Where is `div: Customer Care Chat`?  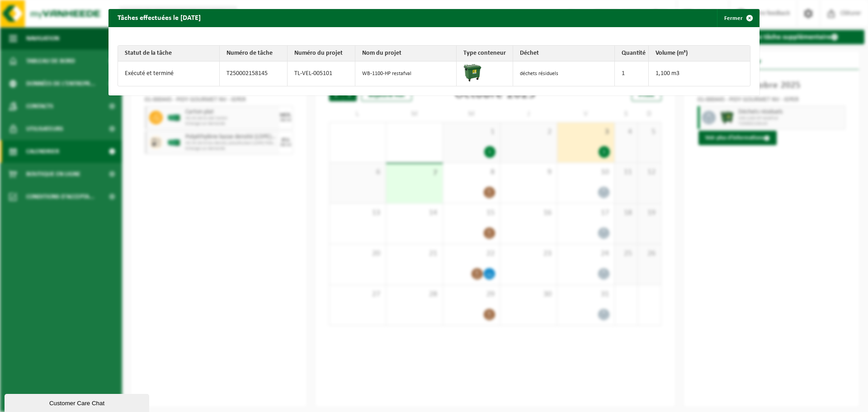 div: Customer Care Chat is located at coordinates (72, 11).